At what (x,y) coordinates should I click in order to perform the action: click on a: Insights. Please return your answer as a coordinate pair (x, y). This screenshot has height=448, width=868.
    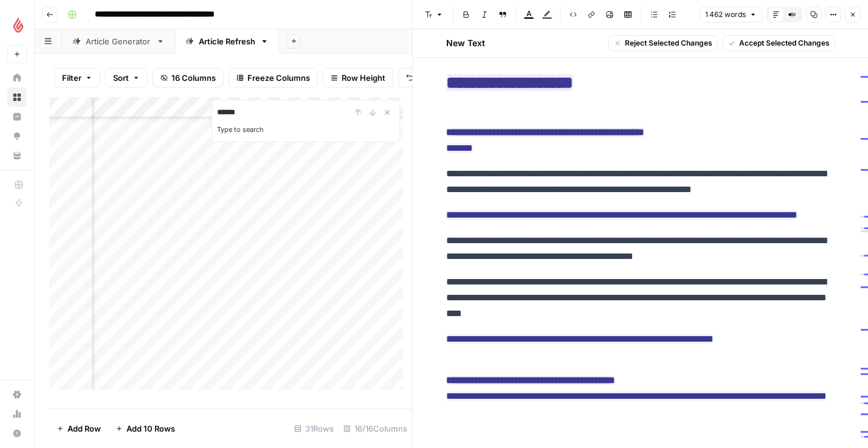
    Looking at the image, I should click on (17, 117).